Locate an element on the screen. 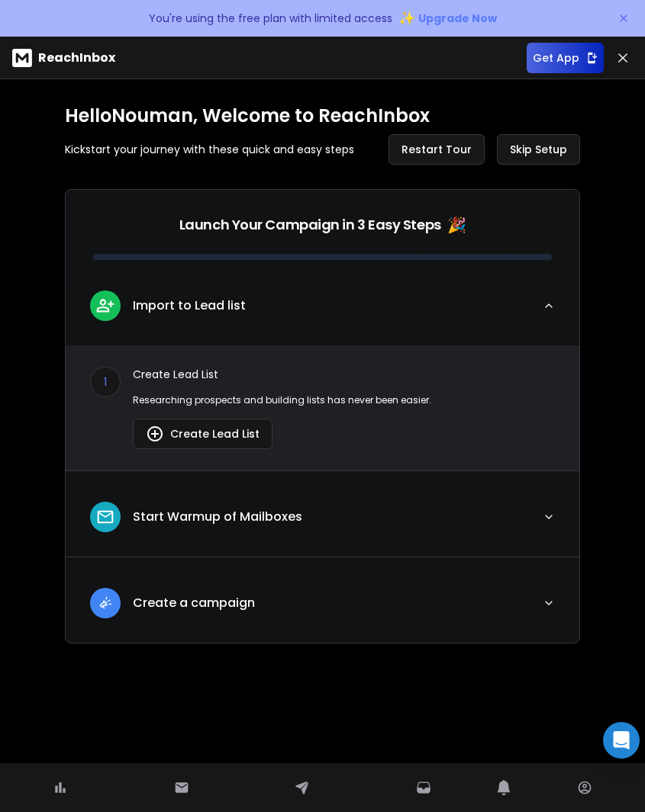  p: You're using the free plan with limited access is located at coordinates (270, 18).